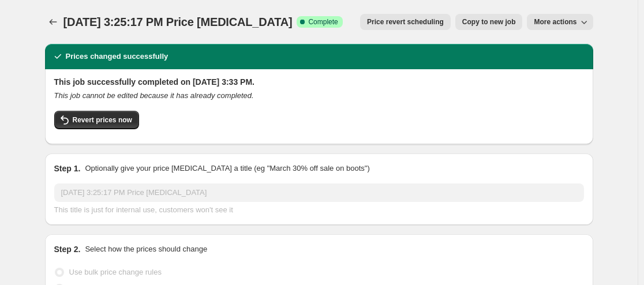 This screenshot has width=644, height=285. What do you see at coordinates (323, 22) in the screenshot?
I see `span: Complete` at bounding box center [323, 22].